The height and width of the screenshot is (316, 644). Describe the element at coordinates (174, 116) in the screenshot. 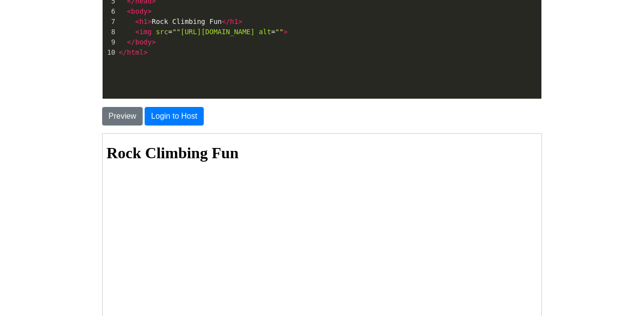

I see `button: Login to Host` at that location.